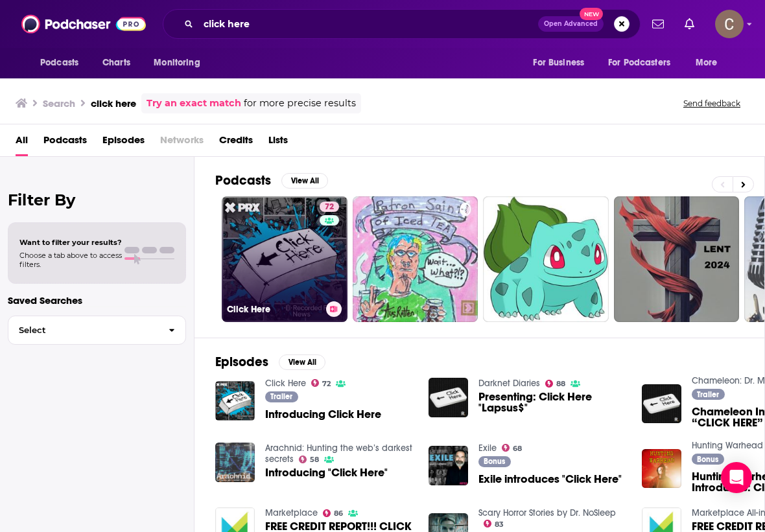  I want to click on span: Presenting: Click Here "Lapsus$", so click(552, 403).